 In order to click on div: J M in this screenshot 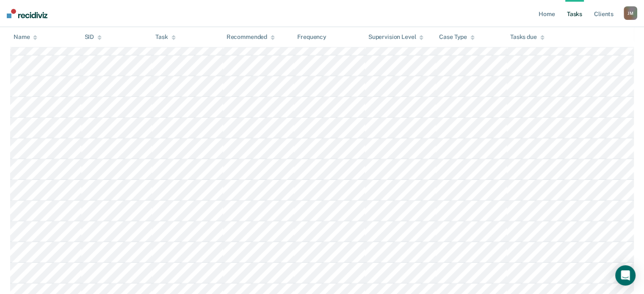, I will do `click(631, 13)`.